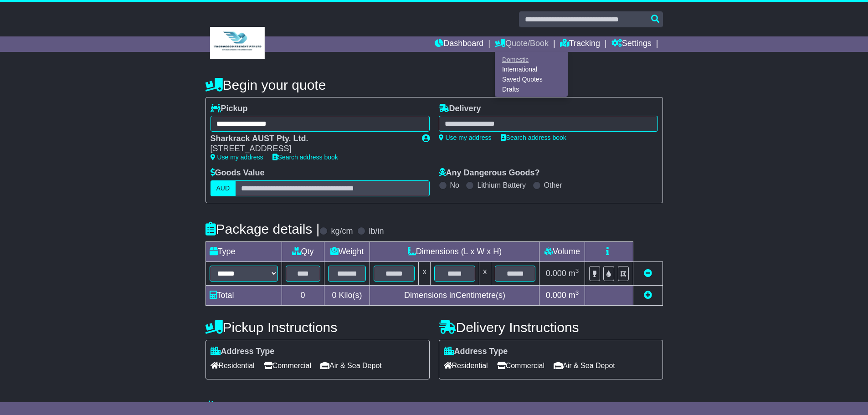  What do you see at coordinates (347, 251) in the screenshot?
I see `td: Weight` at bounding box center [347, 251].